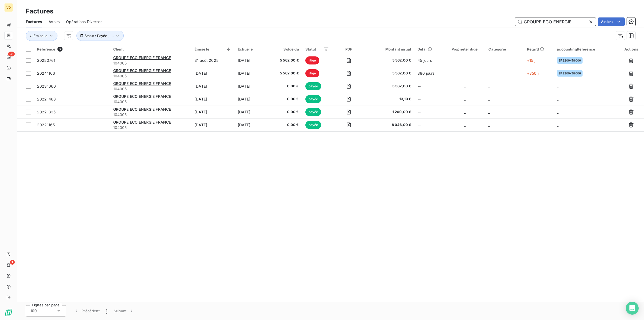 The image size is (644, 320). Describe the element at coordinates (60, 49) in the screenshot. I see `span: 6` at that location.